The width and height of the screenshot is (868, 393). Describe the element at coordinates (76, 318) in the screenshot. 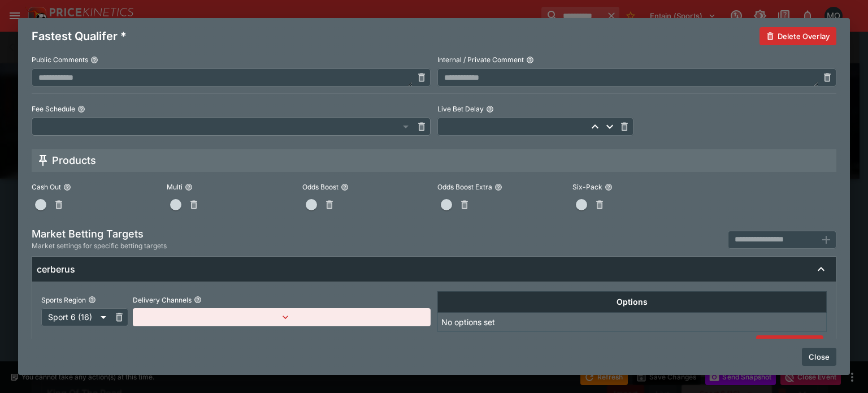

I see `div: Sport 6 (16)` at that location.